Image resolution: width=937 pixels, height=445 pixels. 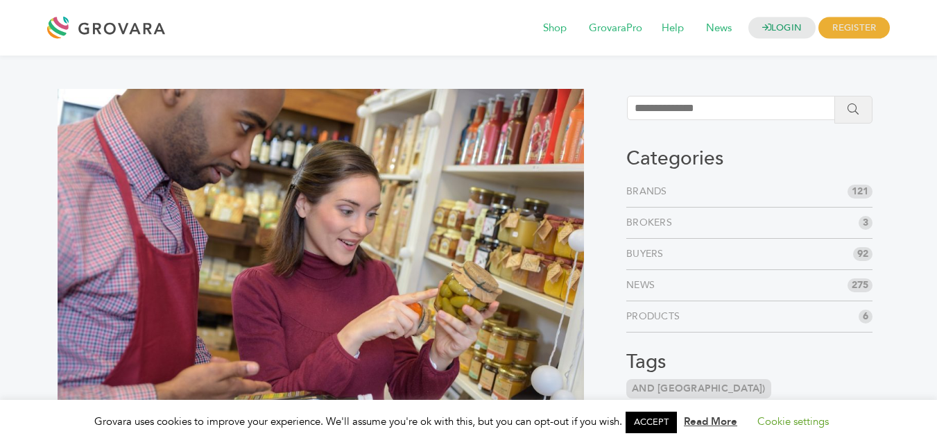 I want to click on h3: Categories, so click(x=749, y=159).